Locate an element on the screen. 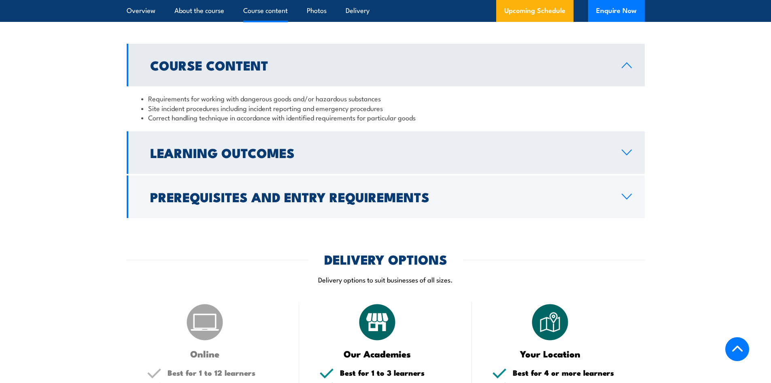 This screenshot has height=383, width=771. h3: Our Academies is located at coordinates (377, 353).